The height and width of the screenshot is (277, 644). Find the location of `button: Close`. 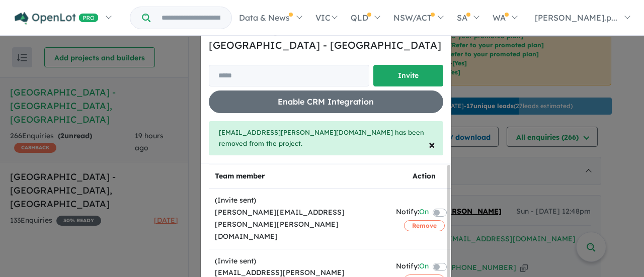

button: Close is located at coordinates (432, 144).